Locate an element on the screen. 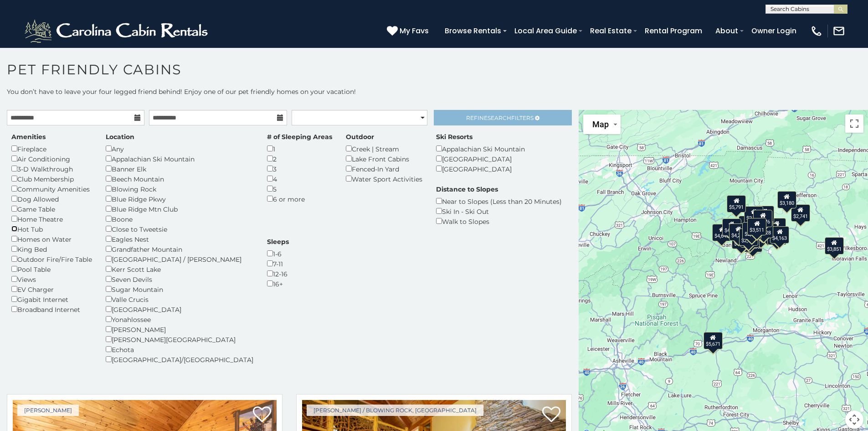 This screenshot has width=868, height=431. button: Map camera controls is located at coordinates (854, 419).